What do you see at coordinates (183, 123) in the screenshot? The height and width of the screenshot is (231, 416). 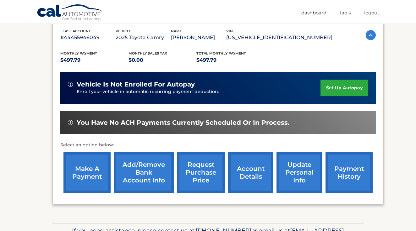 I see `span: You have no ACH payments currently scheduled or in process.` at bounding box center [183, 123].